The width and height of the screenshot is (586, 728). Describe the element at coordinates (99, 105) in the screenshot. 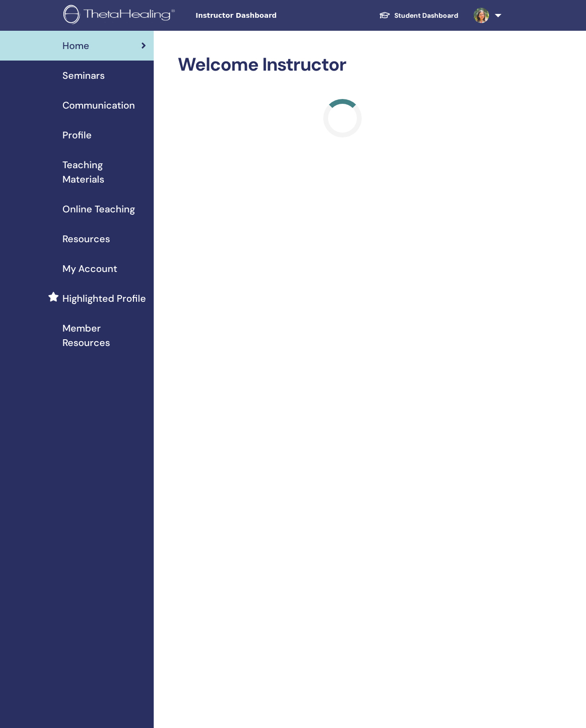

I see `span: Communication` at that location.